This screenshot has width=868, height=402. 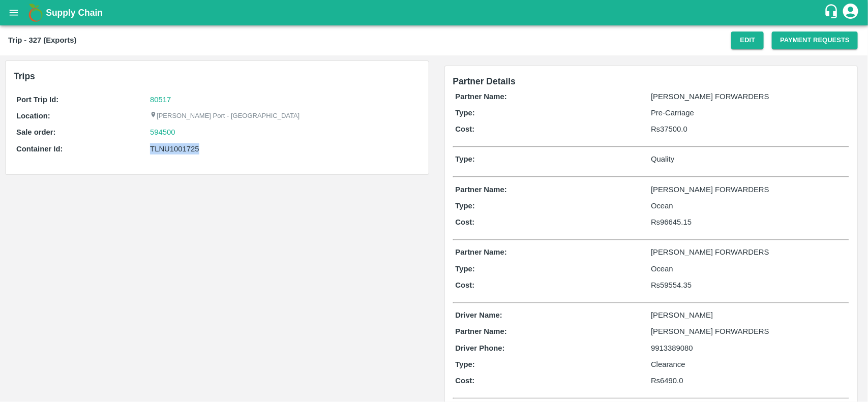 I want to click on button: open drawer, so click(x=14, y=13).